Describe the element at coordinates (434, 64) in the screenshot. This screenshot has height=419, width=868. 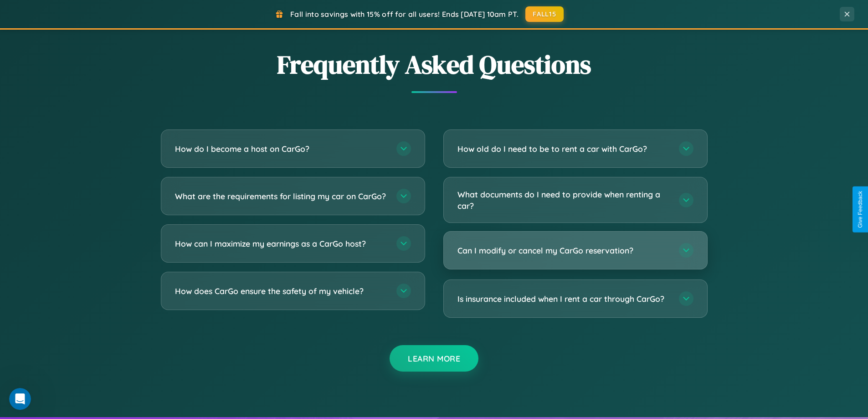
I see `h2: Frequently Asked Questions` at that location.